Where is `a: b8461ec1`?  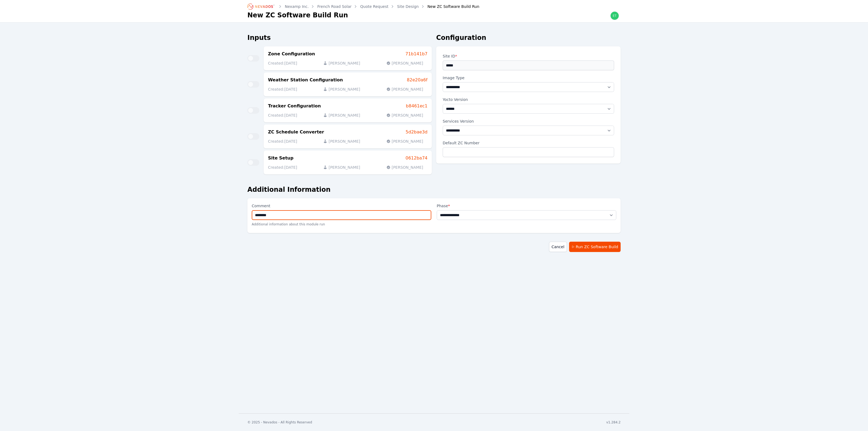 a: b8461ec1 is located at coordinates (417, 106).